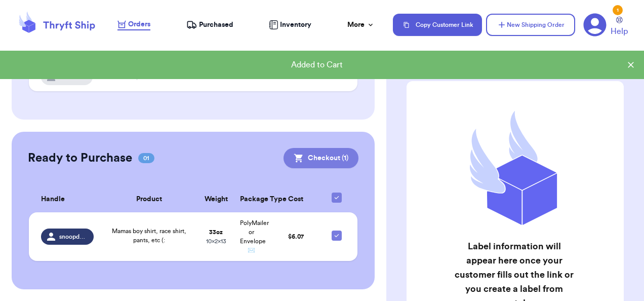 The height and width of the screenshot is (301, 644). Describe the element at coordinates (317, 65) in the screenshot. I see `div: Added to Cart` at that location.